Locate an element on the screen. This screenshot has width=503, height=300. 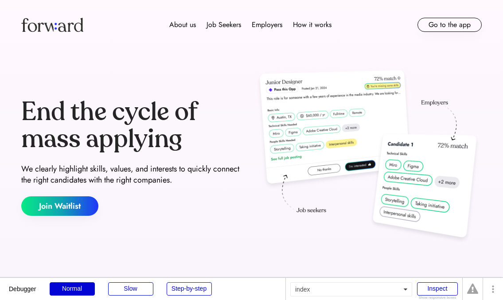
div: index is located at coordinates (351, 290).